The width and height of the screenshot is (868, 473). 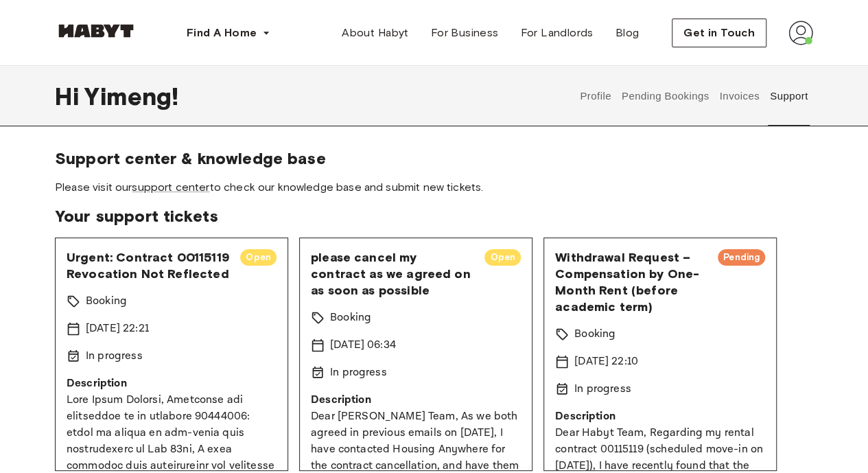 What do you see at coordinates (557, 33) in the screenshot?
I see `span: For Landlords` at bounding box center [557, 33].